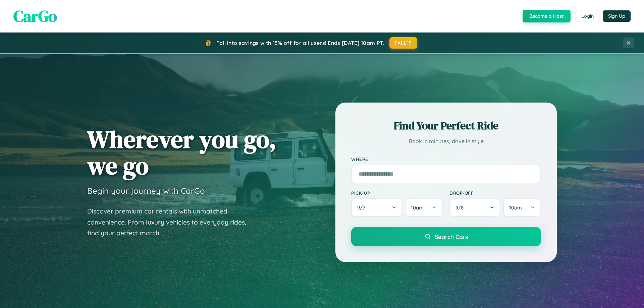 The height and width of the screenshot is (308, 644). I want to click on p: Discover premium car rentals with unmatched convenience. From luxury vehicles to everyday rides, ..., so click(171, 222).